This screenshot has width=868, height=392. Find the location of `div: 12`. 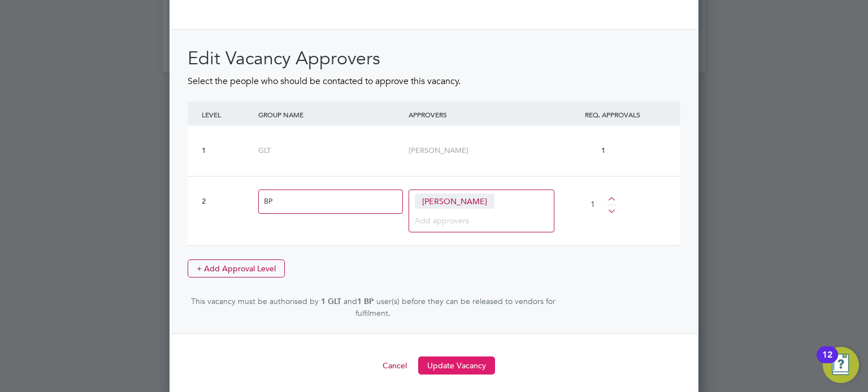

div: 12 is located at coordinates (827, 362).